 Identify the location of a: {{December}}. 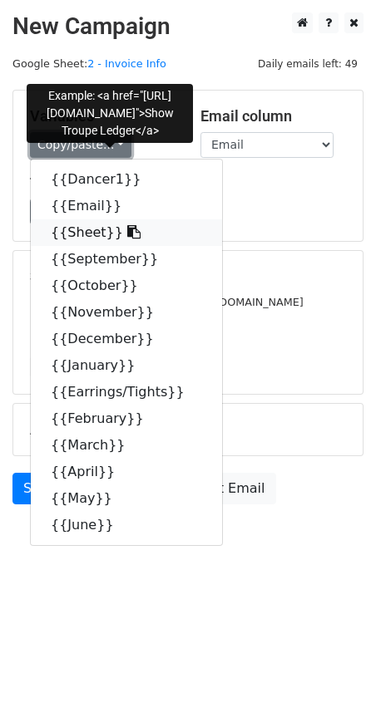
(126, 339).